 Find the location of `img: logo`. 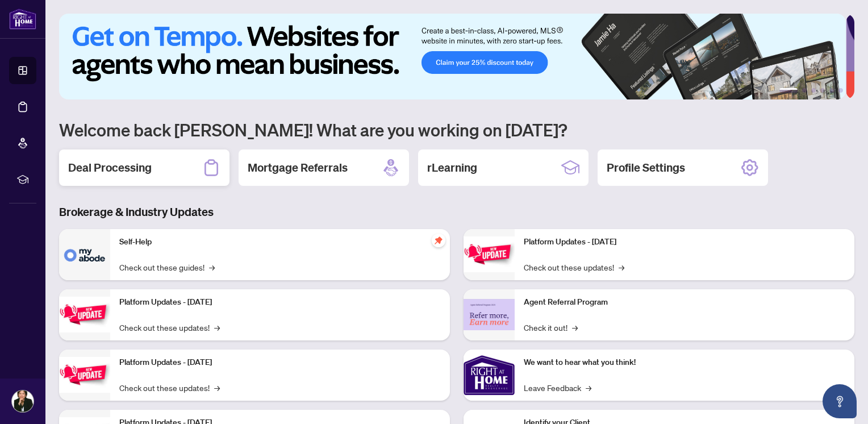

img: logo is located at coordinates (23, 19).